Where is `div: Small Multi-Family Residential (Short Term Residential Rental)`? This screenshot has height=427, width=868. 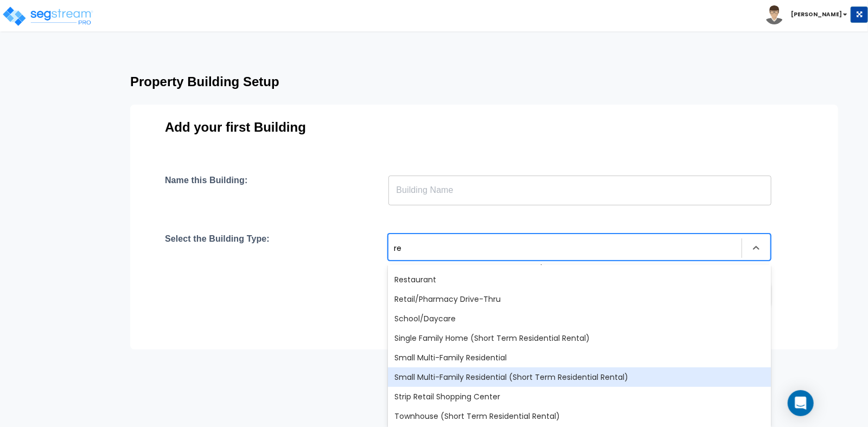 div: Small Multi-Family Residential (Short Term Residential Rental) is located at coordinates (579, 378).